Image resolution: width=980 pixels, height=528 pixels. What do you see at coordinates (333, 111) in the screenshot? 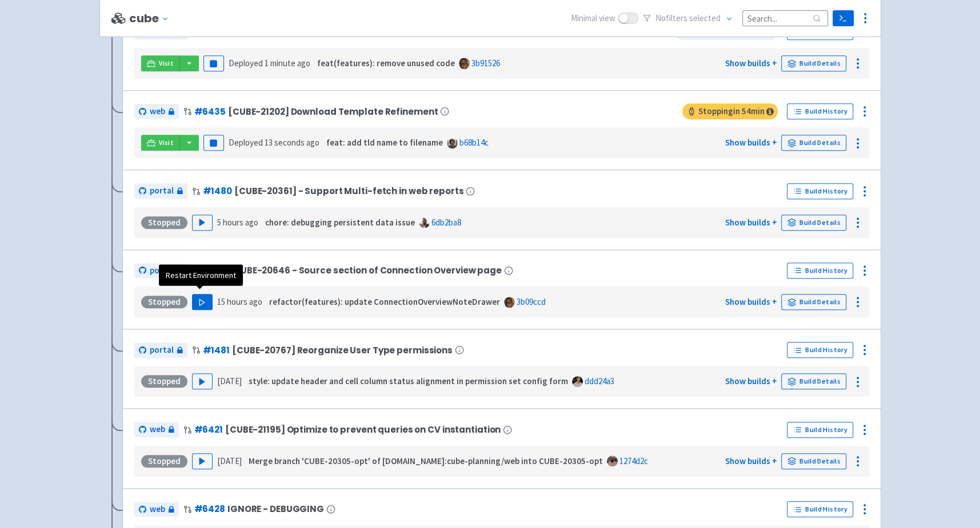
I see `span: [CUBE-21202] Download Template Refinement` at bounding box center [333, 111].